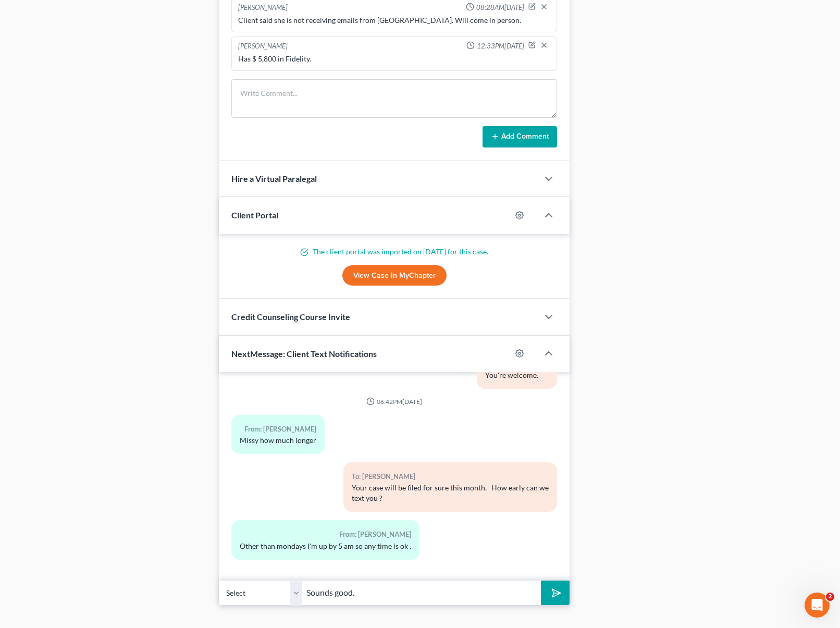 The height and width of the screenshot is (628, 840). What do you see at coordinates (519, 137) in the screenshot?
I see `button: Add Comment` at bounding box center [519, 137].